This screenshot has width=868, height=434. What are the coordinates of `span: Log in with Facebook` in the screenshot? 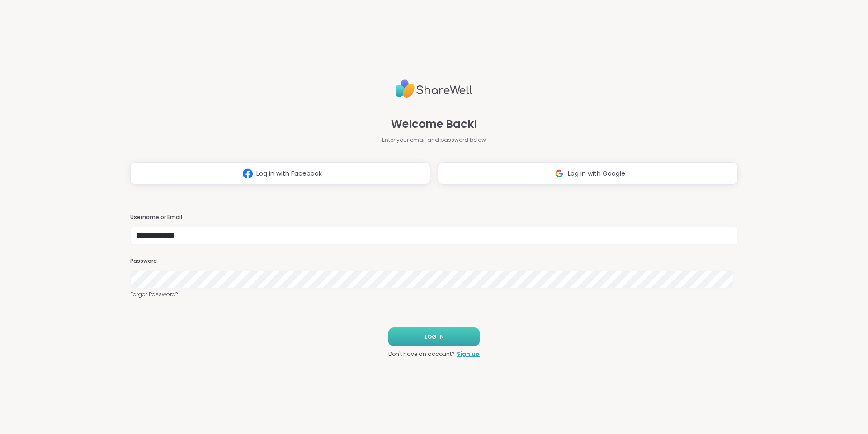 It's located at (289, 173).